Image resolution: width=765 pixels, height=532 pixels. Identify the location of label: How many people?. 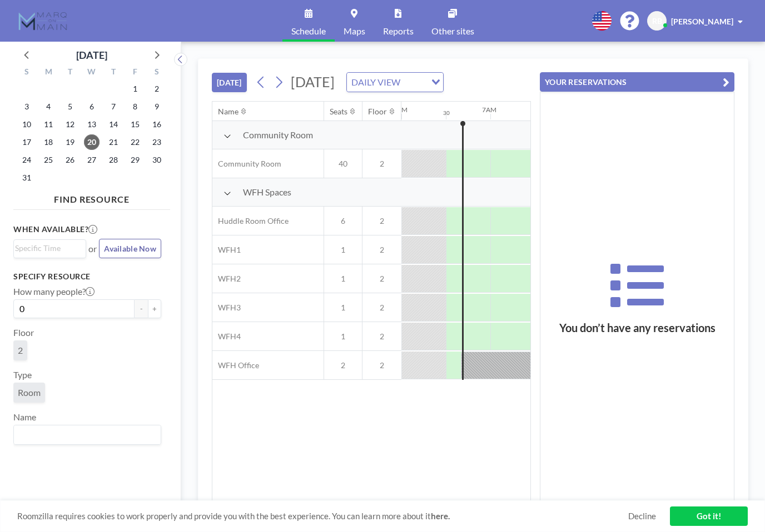
(54, 291).